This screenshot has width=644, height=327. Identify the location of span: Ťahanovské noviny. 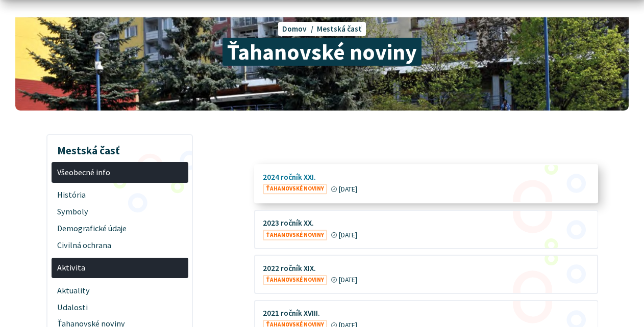
(322, 51).